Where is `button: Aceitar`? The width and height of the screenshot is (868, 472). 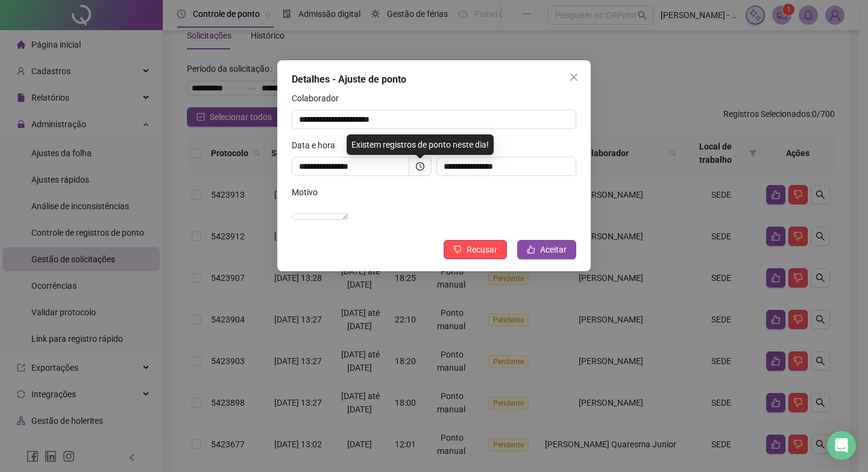
button: Aceitar is located at coordinates (547, 250).